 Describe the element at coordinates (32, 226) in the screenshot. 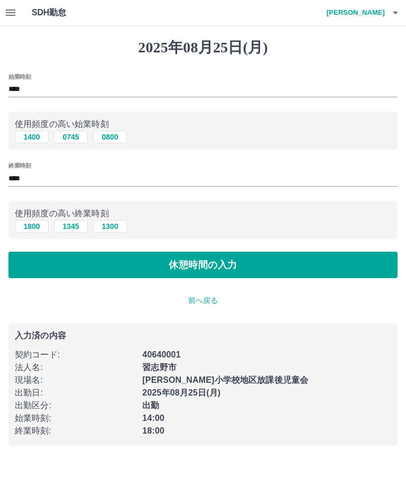

I see `button: 1800` at that location.